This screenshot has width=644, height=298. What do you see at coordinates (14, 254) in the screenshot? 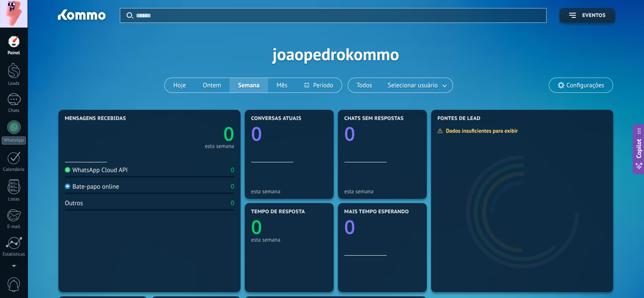
I see `div: Estatísticas` at bounding box center [14, 254].